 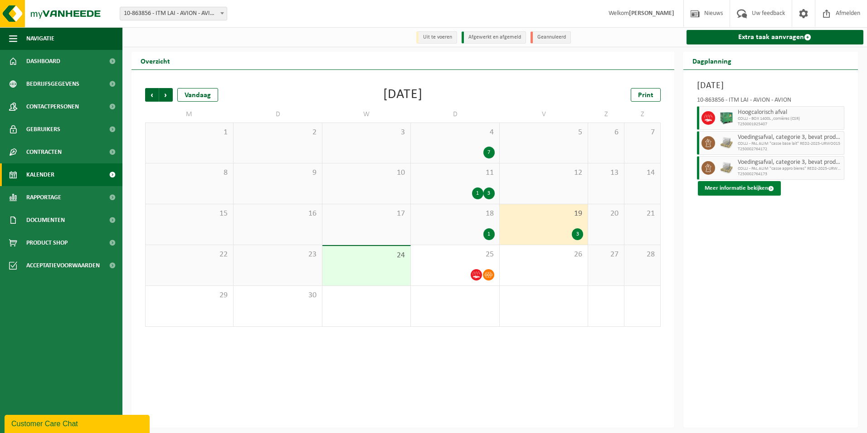 What do you see at coordinates (544, 132) in the screenshot?
I see `span: 5` at bounding box center [544, 132].